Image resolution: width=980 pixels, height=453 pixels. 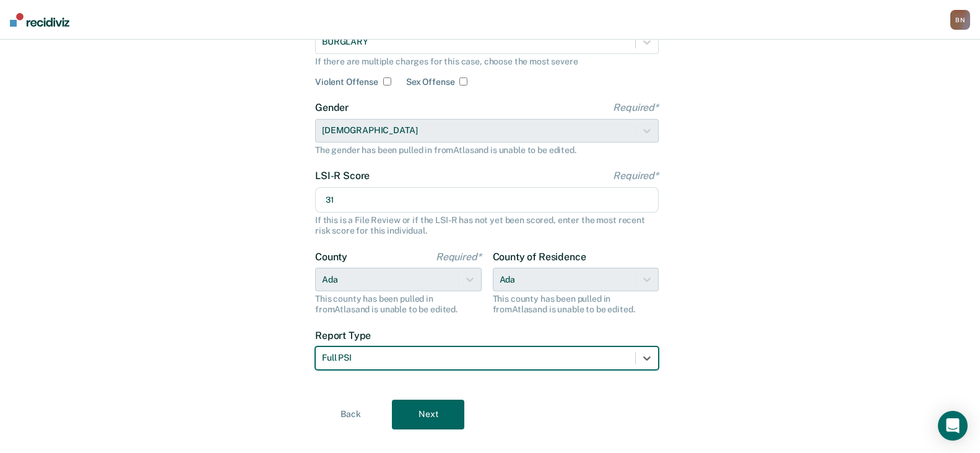 What do you see at coordinates (960, 20) in the screenshot?
I see `div: B N` at bounding box center [960, 20].